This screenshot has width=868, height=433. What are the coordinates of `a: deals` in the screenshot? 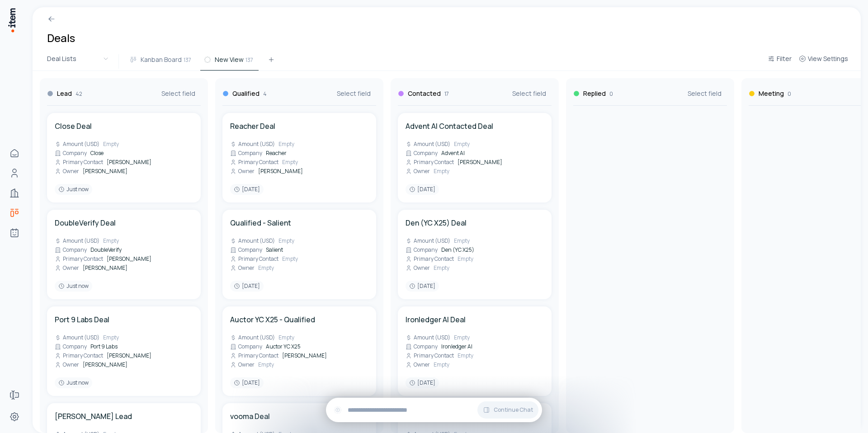 It's located at (15, 213).